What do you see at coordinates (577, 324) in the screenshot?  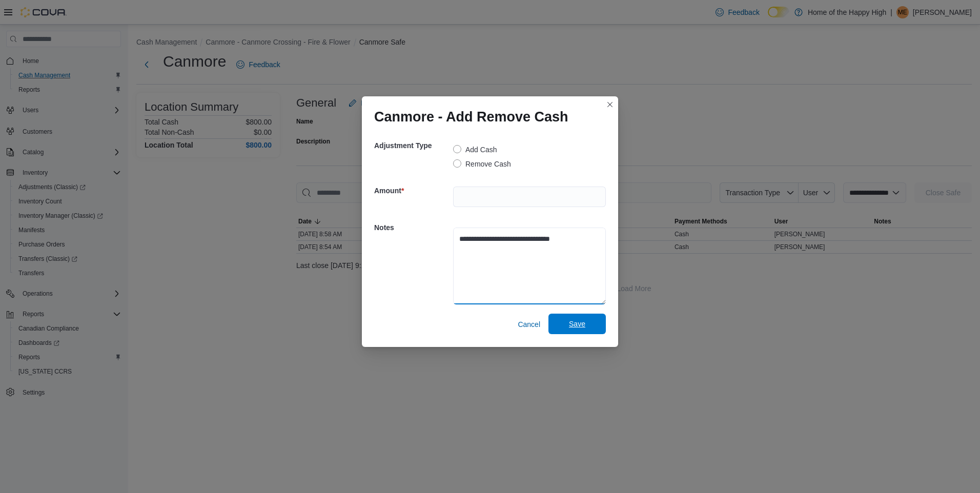 I see `span: Save` at bounding box center [577, 324].